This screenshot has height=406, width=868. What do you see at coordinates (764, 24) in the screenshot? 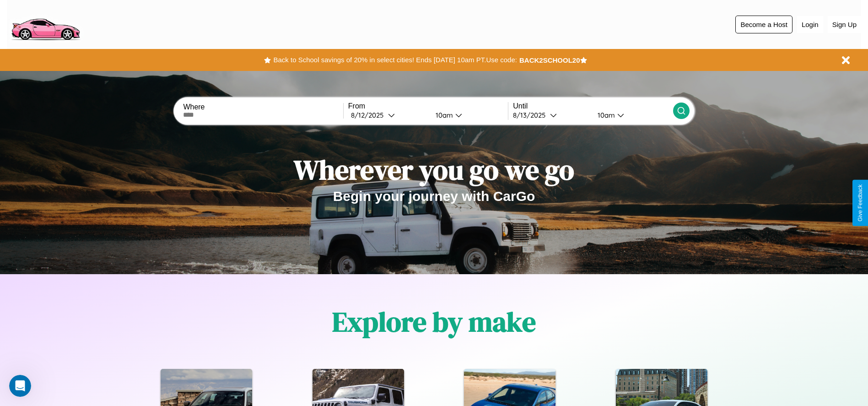
I see `button: Become a Host` at bounding box center [764, 24].